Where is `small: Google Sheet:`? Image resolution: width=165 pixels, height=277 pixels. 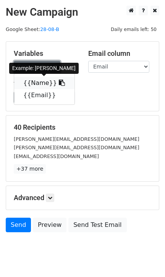 small: Google Sheet: is located at coordinates (33, 29).